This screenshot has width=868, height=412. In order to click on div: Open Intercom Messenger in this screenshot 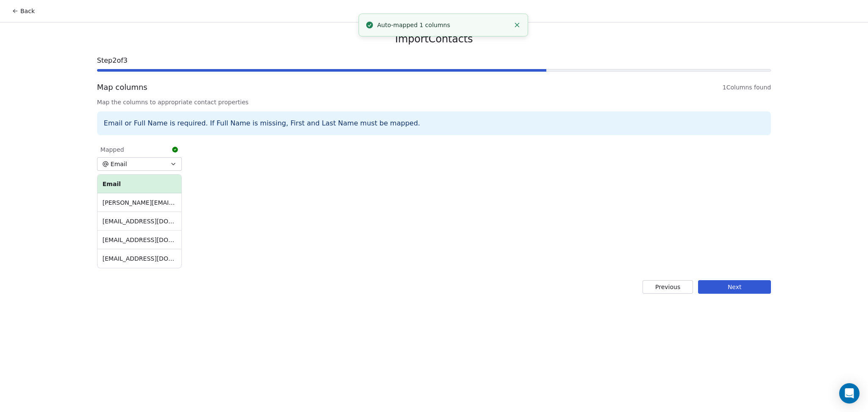, I will do `click(849, 394)`.